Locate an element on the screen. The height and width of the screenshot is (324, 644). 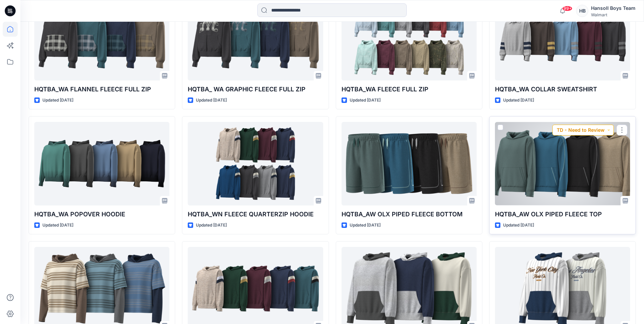
p: HQTBA_AW OLX PIPED FLEECE BOTTOM is located at coordinates (409, 214).